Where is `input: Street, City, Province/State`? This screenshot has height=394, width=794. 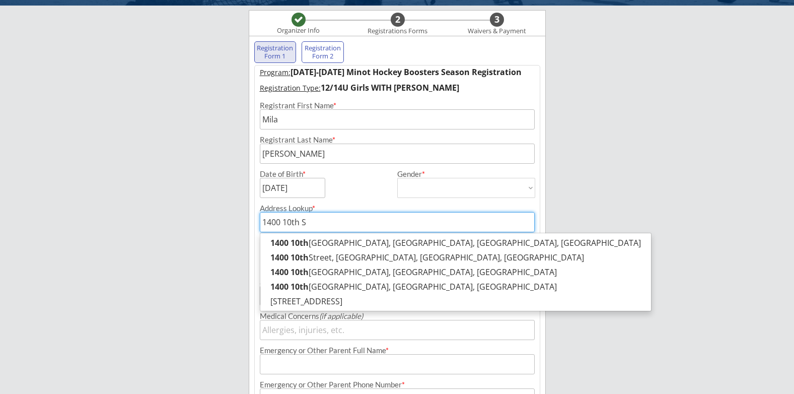 input: Street, City, Province/State is located at coordinates (397, 222).